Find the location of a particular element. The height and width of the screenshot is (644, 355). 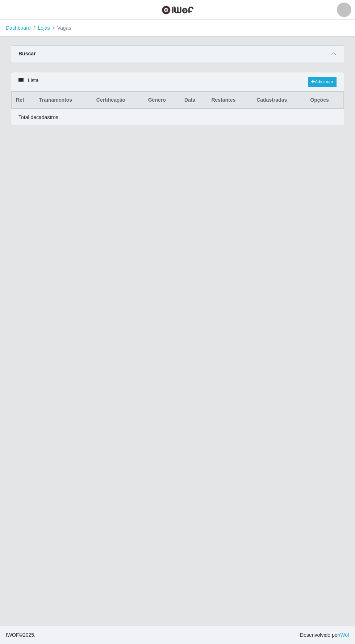

th: Ref is located at coordinates (23, 100).